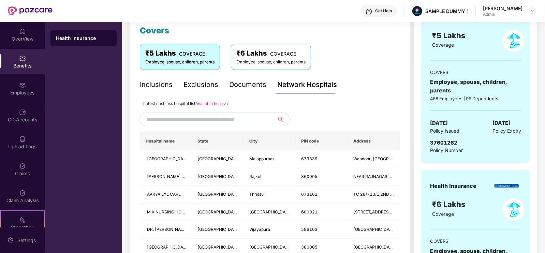  Describe the element at coordinates (374, 212) in the screenshot. I see `td: Old No 46 New No 24, Rathana Sabapathy Road` at that location.